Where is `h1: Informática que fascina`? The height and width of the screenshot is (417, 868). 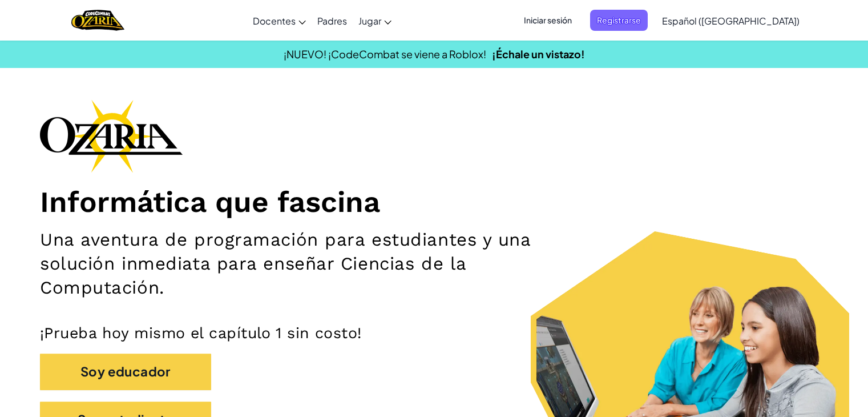 h1: Informática que fascina is located at coordinates (434, 201).